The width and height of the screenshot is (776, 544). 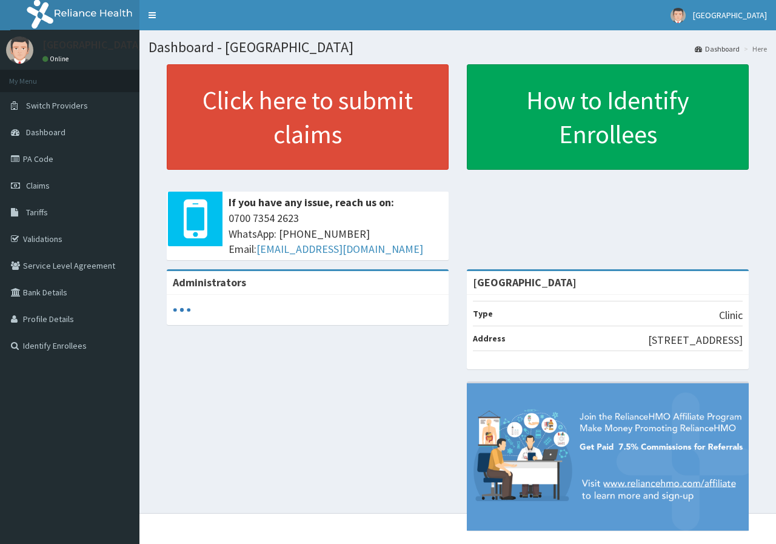 What do you see at coordinates (209, 282) in the screenshot?
I see `b: Administrators` at bounding box center [209, 282].